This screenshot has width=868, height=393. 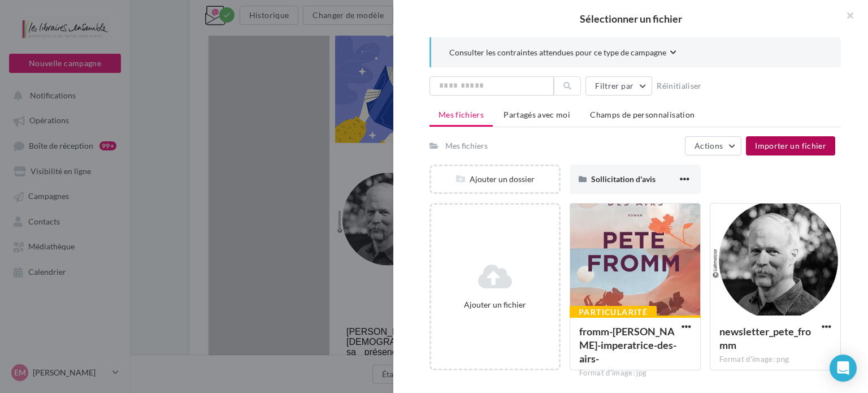 What do you see at coordinates (790, 146) in the screenshot?
I see `span: Importer un fichier` at bounding box center [790, 146].